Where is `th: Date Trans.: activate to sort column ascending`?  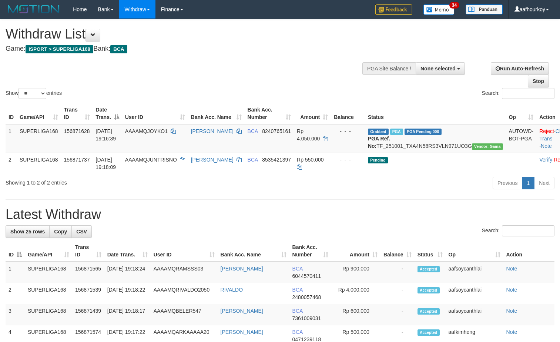
th: Date Trans.: activate to sort column ascending is located at coordinates (127, 251).